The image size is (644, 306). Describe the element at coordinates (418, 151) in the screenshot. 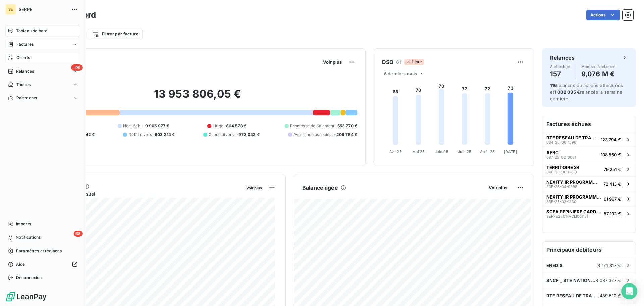

I see `tspan: Mai 25` at that location.